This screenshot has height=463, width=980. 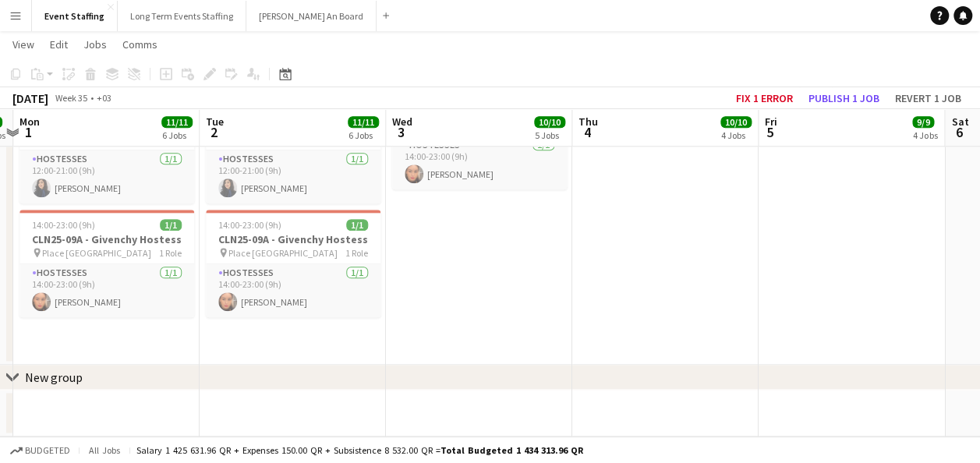 I want to click on a: Comms, so click(x=140, y=44).